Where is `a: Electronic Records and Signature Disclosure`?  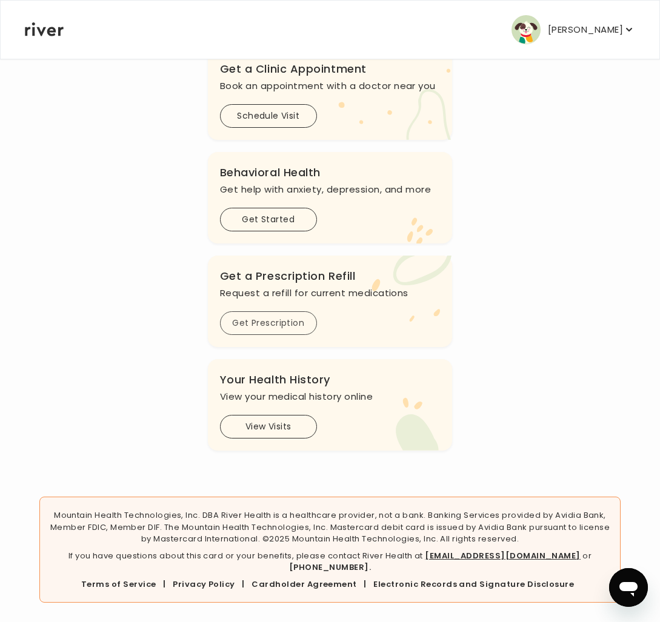
a: Electronic Records and Signature Disclosure is located at coordinates (473, 584).